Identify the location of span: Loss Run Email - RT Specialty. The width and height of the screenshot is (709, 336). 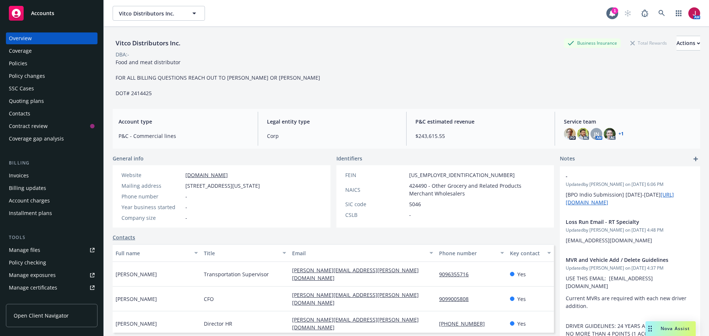
(620, 222).